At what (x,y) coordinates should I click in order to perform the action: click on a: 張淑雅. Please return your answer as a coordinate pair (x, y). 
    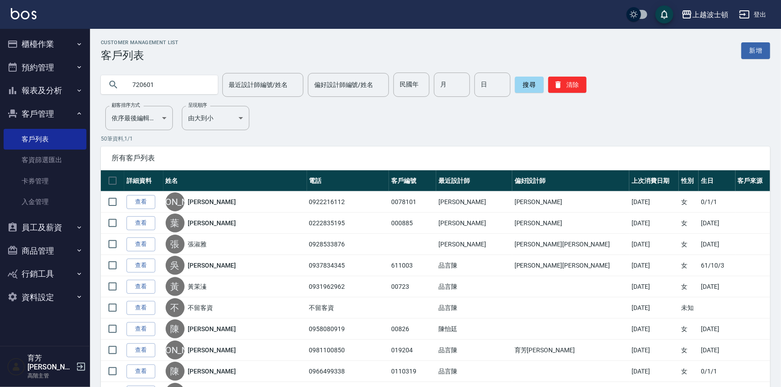
    Looking at the image, I should click on (198, 244).